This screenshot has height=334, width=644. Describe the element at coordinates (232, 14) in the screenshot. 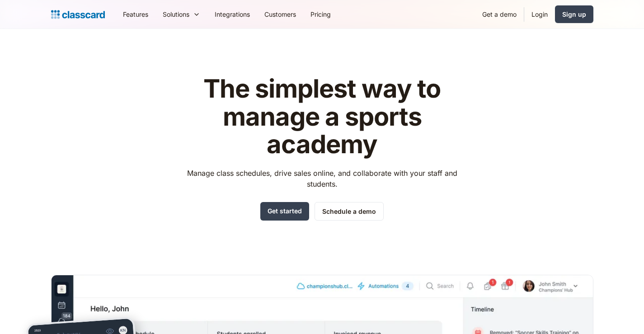

I see `a: Integrations` at that location.